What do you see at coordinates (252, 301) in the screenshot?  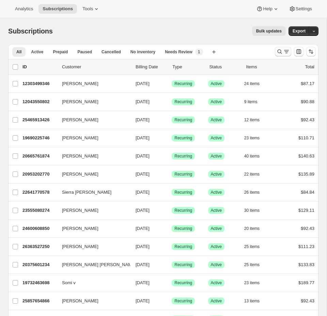 I see `span: 13 items` at bounding box center [252, 301].